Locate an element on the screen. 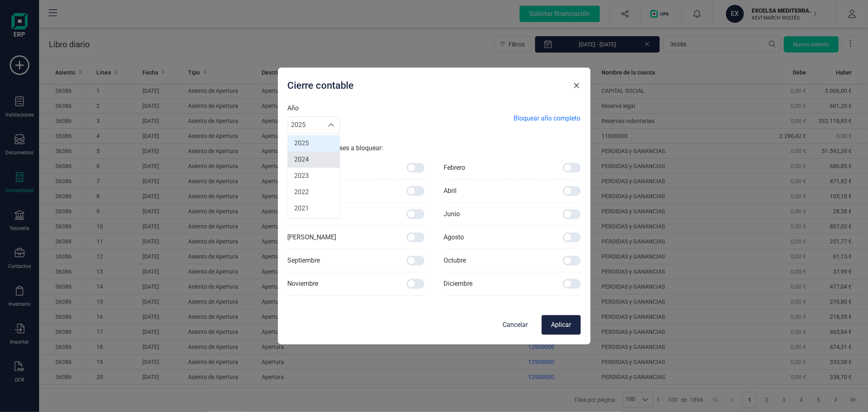 The height and width of the screenshot is (412, 868). div: Selecciona los meses a bloquear: is located at coordinates (434, 150).